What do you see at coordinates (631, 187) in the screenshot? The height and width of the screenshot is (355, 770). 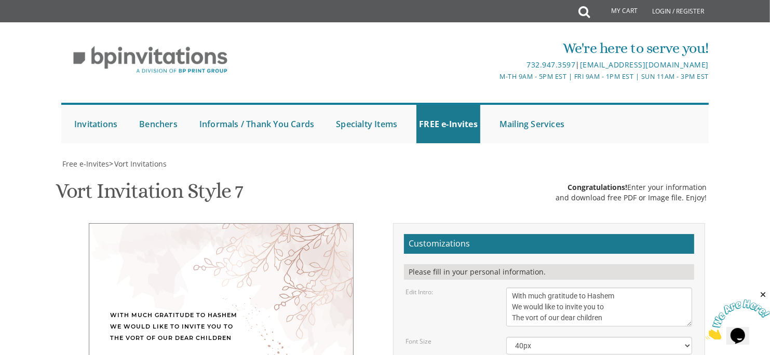 I see `div: Enter your information` at bounding box center [631, 187].